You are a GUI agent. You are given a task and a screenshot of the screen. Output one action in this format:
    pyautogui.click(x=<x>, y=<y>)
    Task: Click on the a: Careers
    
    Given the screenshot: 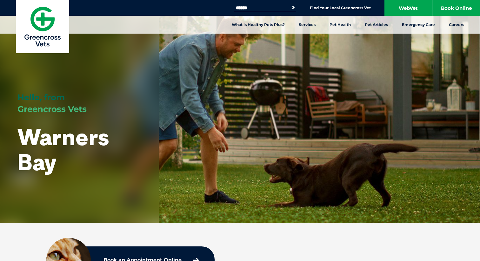 What is the action you would take?
    pyautogui.click(x=456, y=25)
    